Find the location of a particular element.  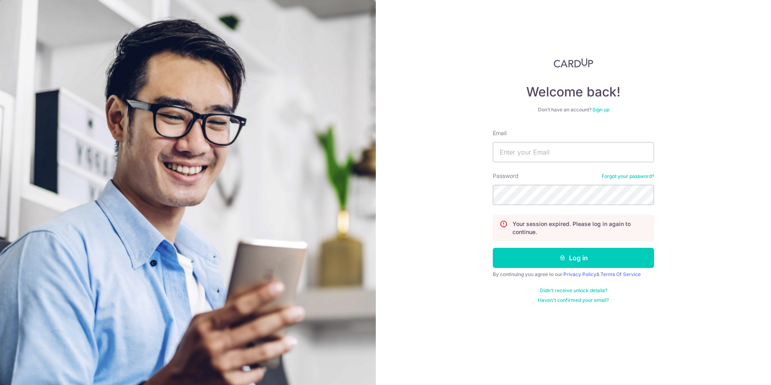

input: Enter your Email is located at coordinates (573, 152).